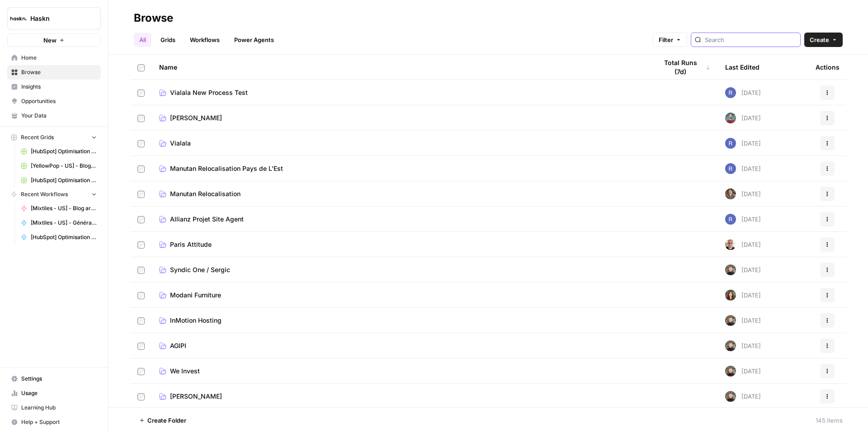 Image resolution: width=868 pixels, height=433 pixels. Describe the element at coordinates (44, 195) in the screenshot. I see `span: Recent Workflows` at that location.